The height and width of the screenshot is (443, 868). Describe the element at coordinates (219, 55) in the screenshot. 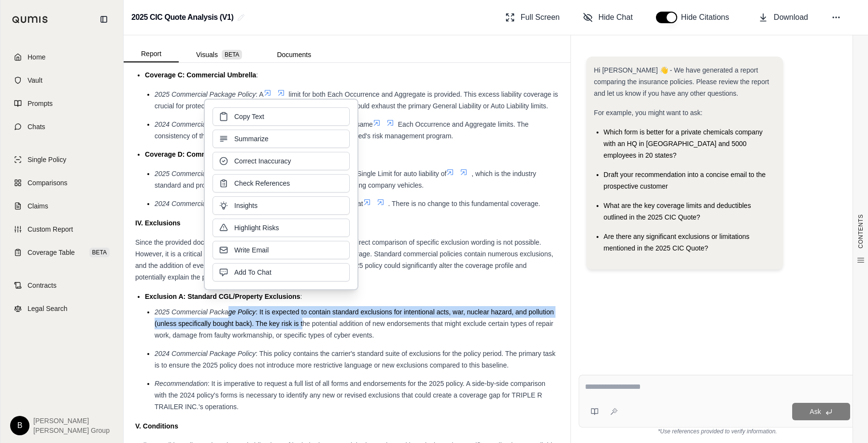

I see `button: Visuals` at that location.